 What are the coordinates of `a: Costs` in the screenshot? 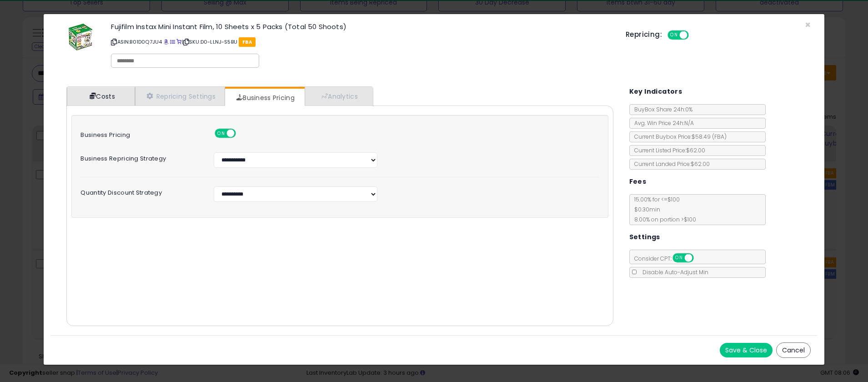 It's located at (101, 96).